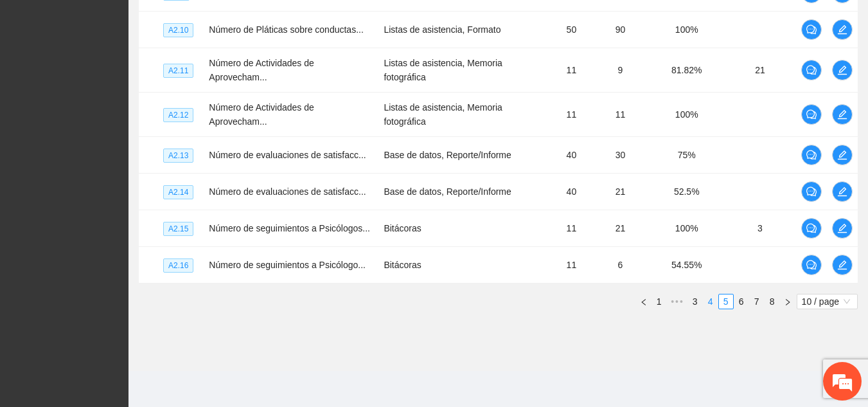  What do you see at coordinates (772, 301) in the screenshot?
I see `a: 8` at bounding box center [772, 301].